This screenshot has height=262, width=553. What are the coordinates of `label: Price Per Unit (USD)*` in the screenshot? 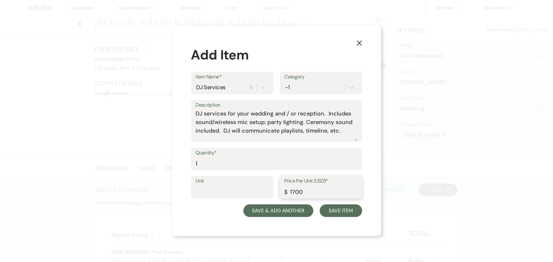 It's located at (321, 181).